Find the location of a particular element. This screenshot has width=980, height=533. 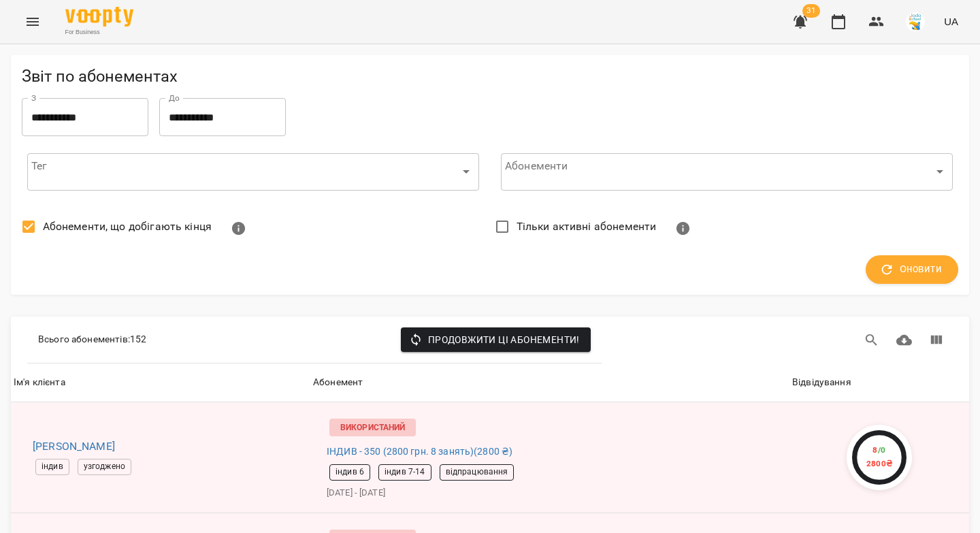

span: Оновити is located at coordinates (912, 269).